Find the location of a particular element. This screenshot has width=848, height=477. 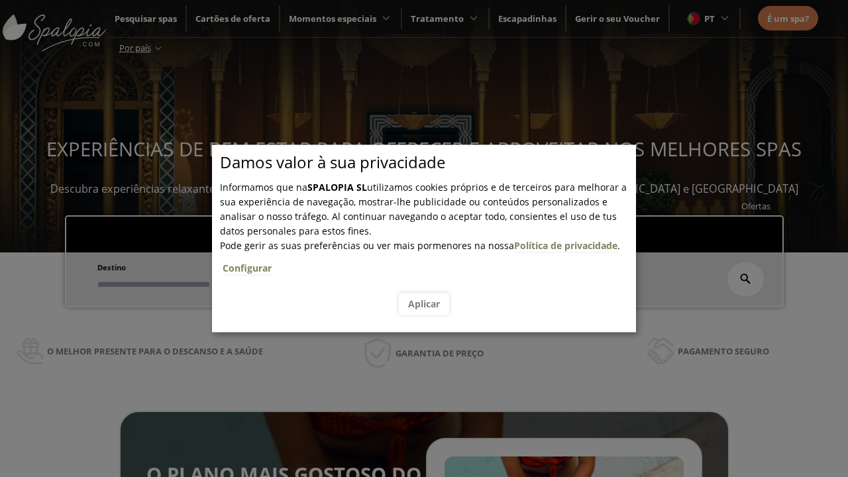

button: Aplicar is located at coordinates (424, 303).